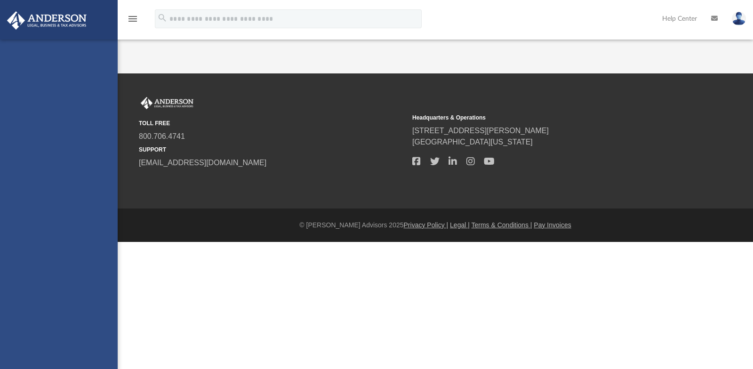 The width and height of the screenshot is (753, 369). What do you see at coordinates (426, 225) in the screenshot?
I see `a: Privacy Policy |` at bounding box center [426, 225].